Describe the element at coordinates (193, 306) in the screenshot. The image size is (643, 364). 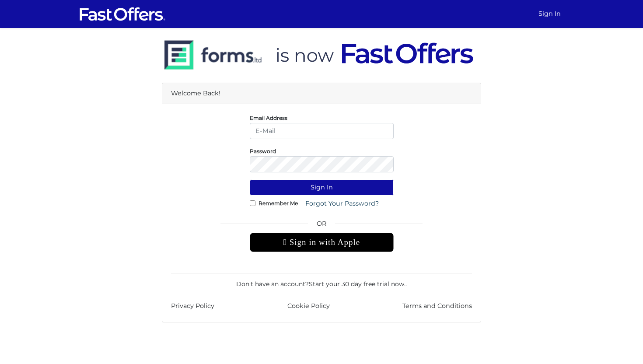
I see `a: Privacy Policy` at that location.